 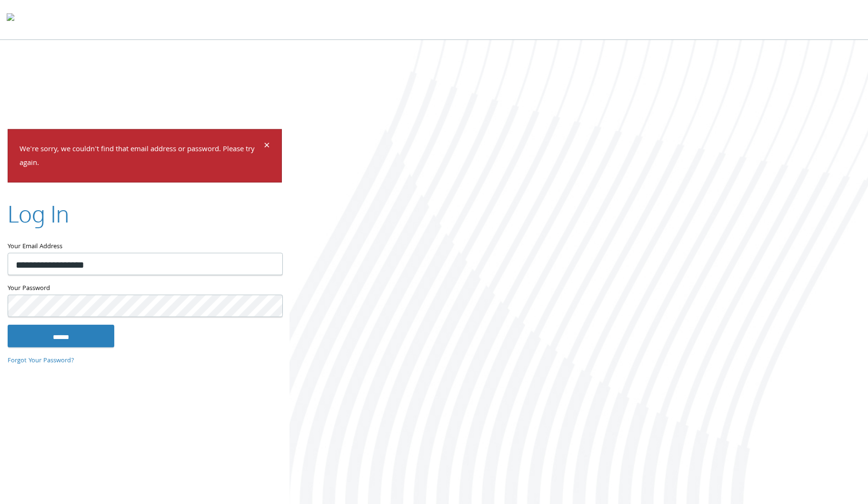 What do you see at coordinates (145, 288) in the screenshot?
I see `label: Your Password` at bounding box center [145, 288].